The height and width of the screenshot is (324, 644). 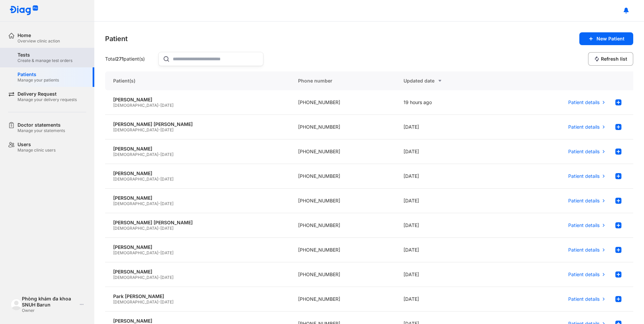 I want to click on div: Patients, so click(x=38, y=75).